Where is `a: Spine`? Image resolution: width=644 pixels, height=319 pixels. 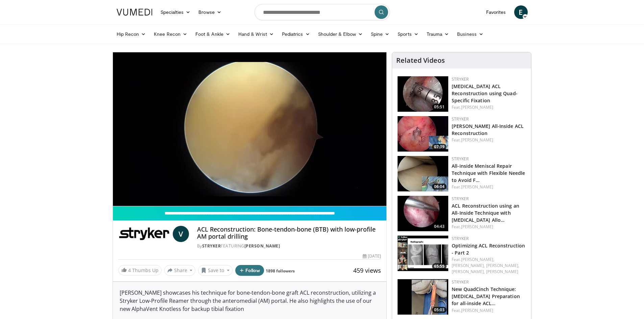 a: Spine is located at coordinates (380, 34).